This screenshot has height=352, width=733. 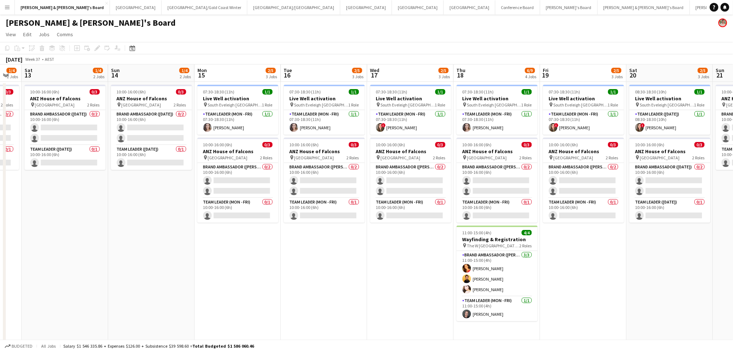 I want to click on span: Total Budgeted $1 586 060.46, so click(x=223, y=346).